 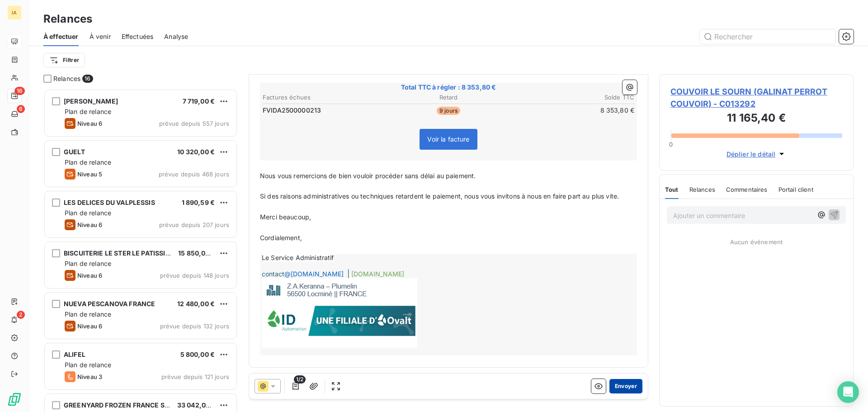 What do you see at coordinates (90, 376) in the screenshot?
I see `span: Niveau 3` at bounding box center [90, 376].